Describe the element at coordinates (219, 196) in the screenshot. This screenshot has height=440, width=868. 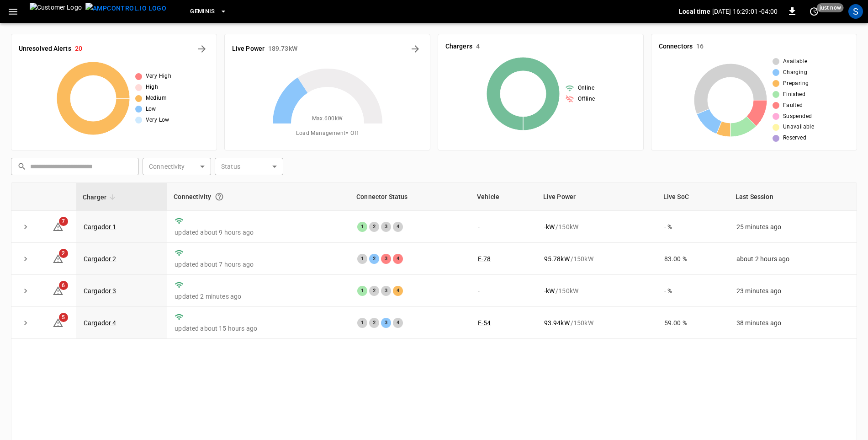
I see `button: Connection between the charger and our software.` at that location.